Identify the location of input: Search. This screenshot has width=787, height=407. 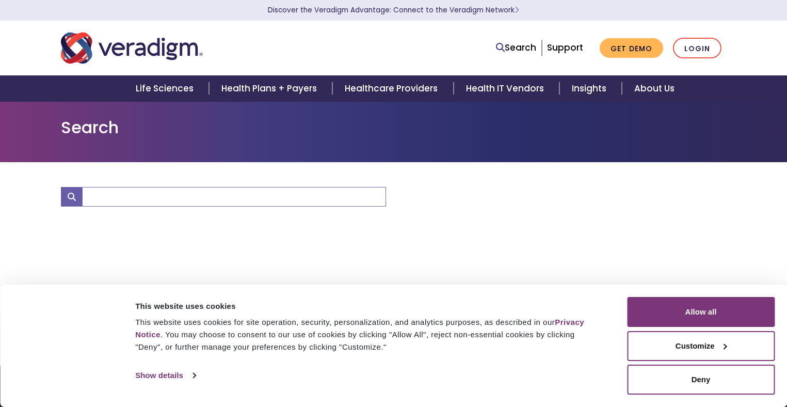
(234, 197).